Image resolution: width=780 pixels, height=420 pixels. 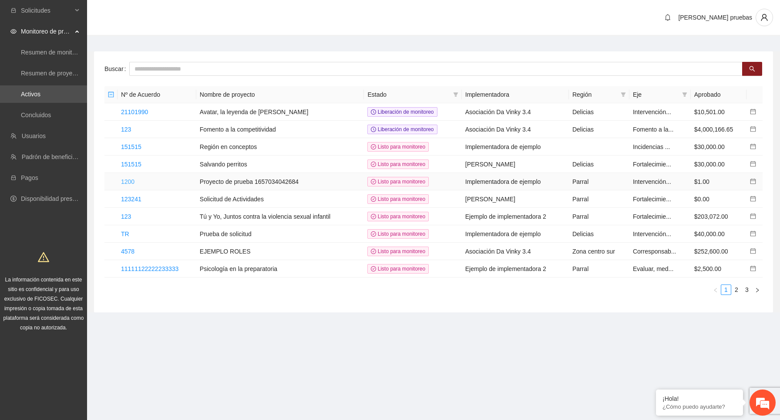 I want to click on button: search, so click(x=753, y=69).